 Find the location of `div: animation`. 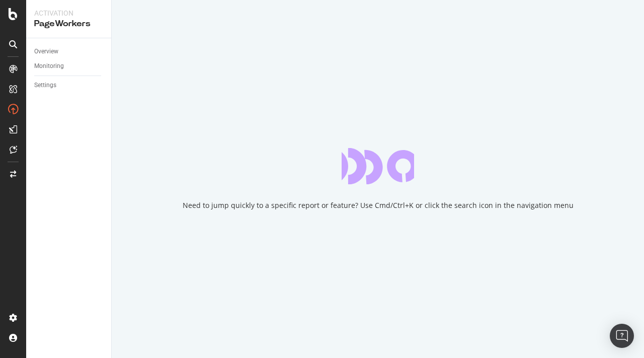

div: animation is located at coordinates (378, 166).